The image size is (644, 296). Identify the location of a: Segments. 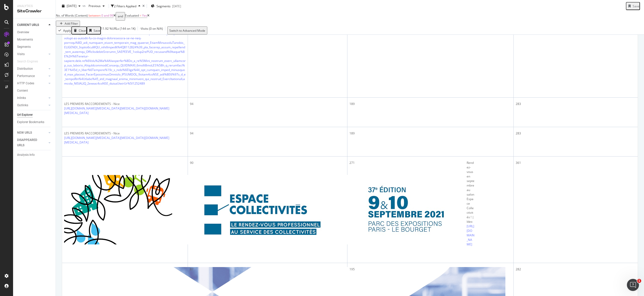
(34, 47).